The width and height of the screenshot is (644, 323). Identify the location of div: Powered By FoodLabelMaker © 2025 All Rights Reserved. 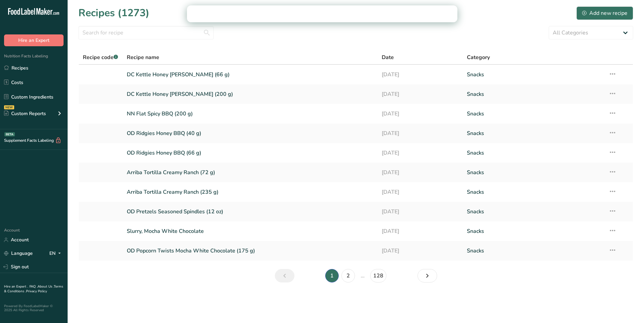
(34, 308).